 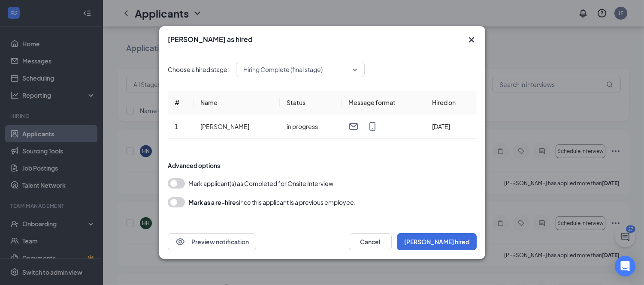 What do you see at coordinates (198, 69) in the screenshot?
I see `span: Choose a hired stage:` at bounding box center [198, 69].